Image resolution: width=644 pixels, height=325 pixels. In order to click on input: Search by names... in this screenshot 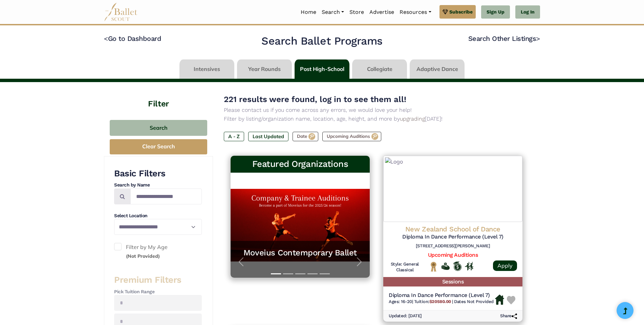, I will do `click(166, 196)`.